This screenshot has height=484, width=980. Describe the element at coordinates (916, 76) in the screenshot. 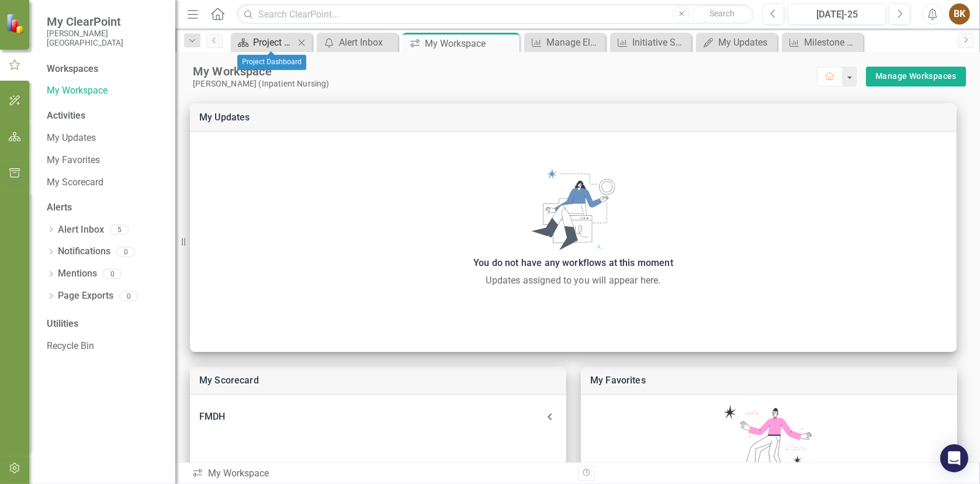

I see `a: Manage Workspaces` at that location.